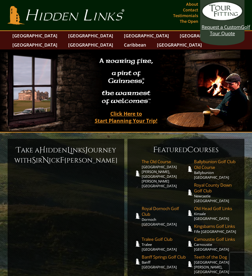 The image size is (252, 276). I want to click on span: Ballybunion Golf Club Old Course, so click(216, 164).